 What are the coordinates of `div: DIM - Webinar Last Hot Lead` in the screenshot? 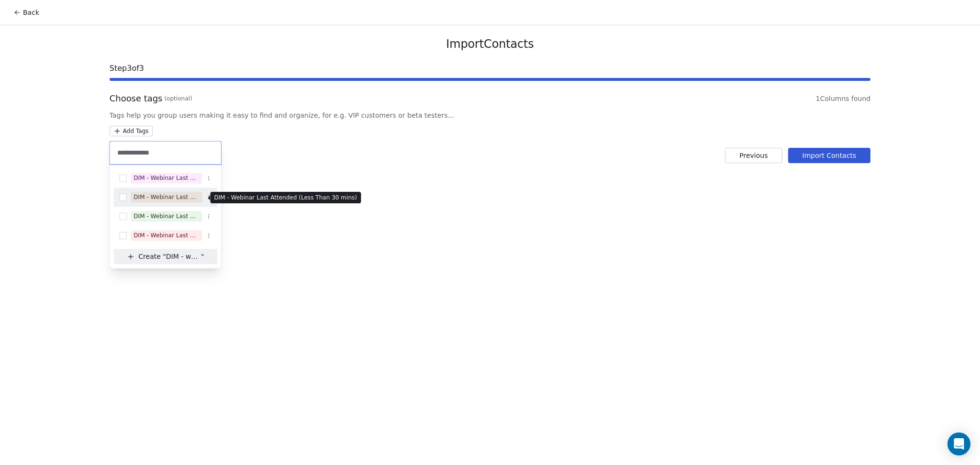 It's located at (166, 217).